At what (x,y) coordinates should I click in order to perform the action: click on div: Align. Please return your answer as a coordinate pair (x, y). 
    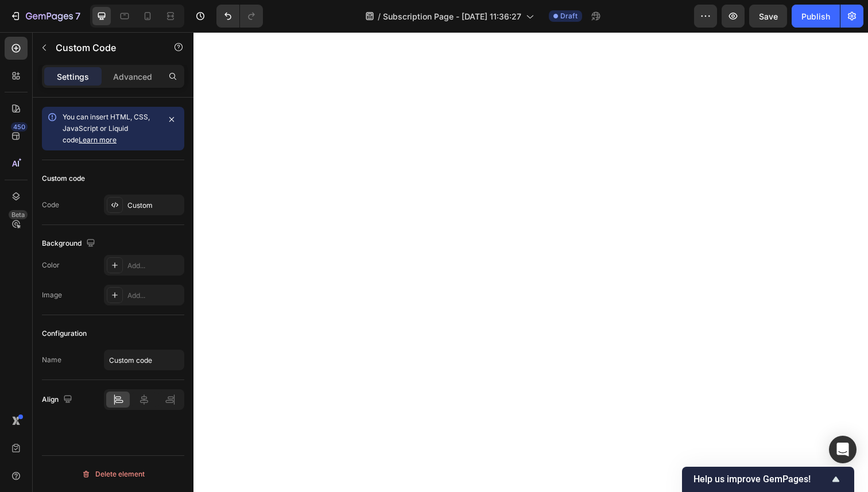
    Looking at the image, I should click on (58, 400).